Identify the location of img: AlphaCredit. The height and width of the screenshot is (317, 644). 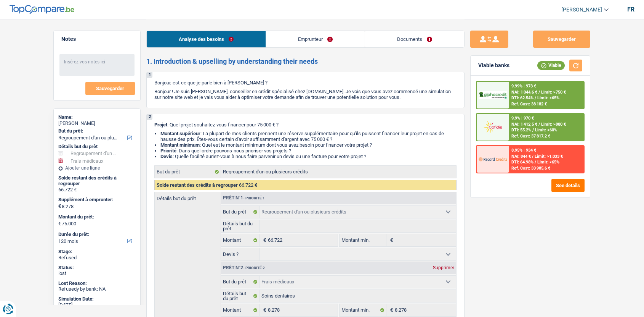
(493, 95).